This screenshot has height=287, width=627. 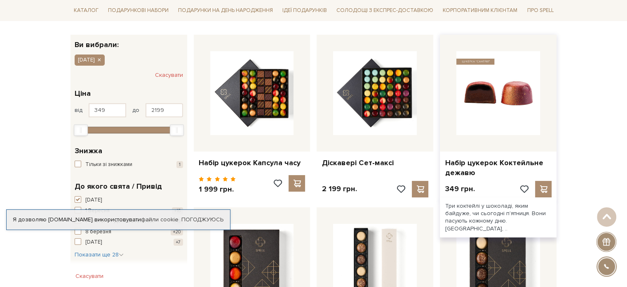 What do you see at coordinates (480, 10) in the screenshot?
I see `a: Корпоративним клієнтам` at bounding box center [480, 10].